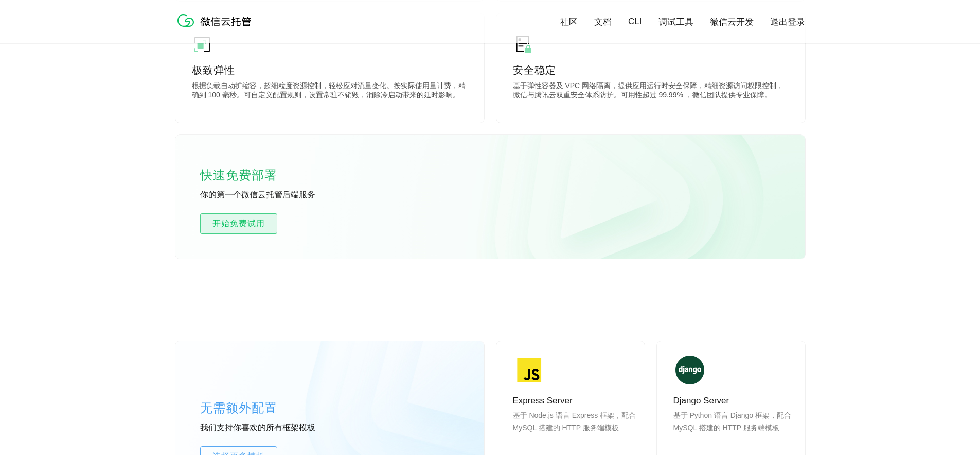 The width and height of the screenshot is (980, 455). What do you see at coordinates (735, 401) in the screenshot?
I see `p: Django Server` at bounding box center [735, 401].